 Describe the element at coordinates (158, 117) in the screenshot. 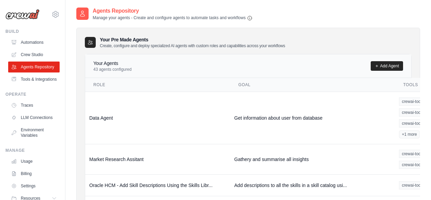

I see `td: Data Agent` at that location.